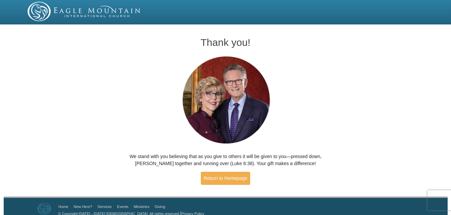 The height and width of the screenshot is (215, 451). Describe the element at coordinates (225, 100) in the screenshot. I see `img: Pastors George and Terri Pearsons` at that location.